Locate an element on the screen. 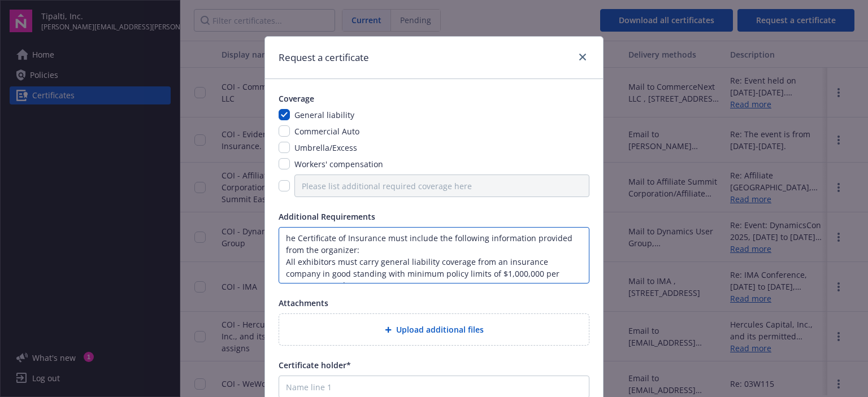  span: Umbrella/Excess is located at coordinates (326, 148).